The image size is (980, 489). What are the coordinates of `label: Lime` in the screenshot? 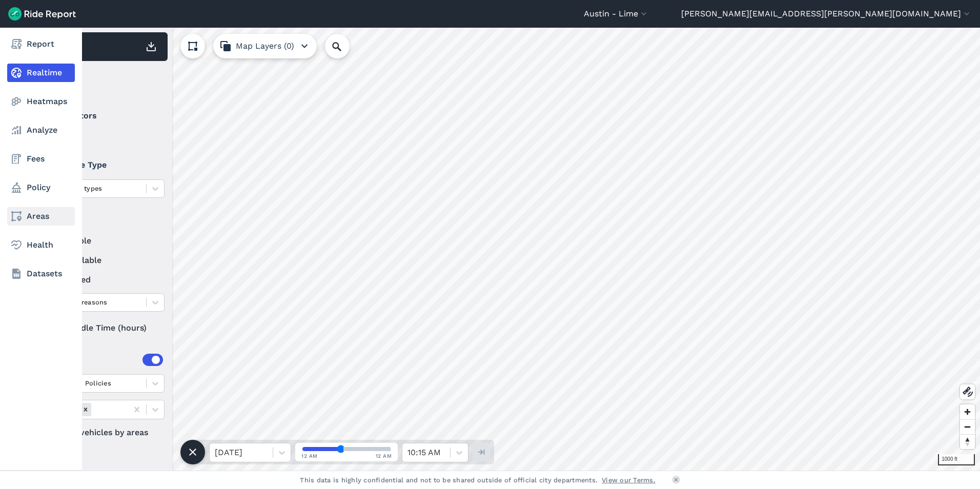 It's located at (103, 136).